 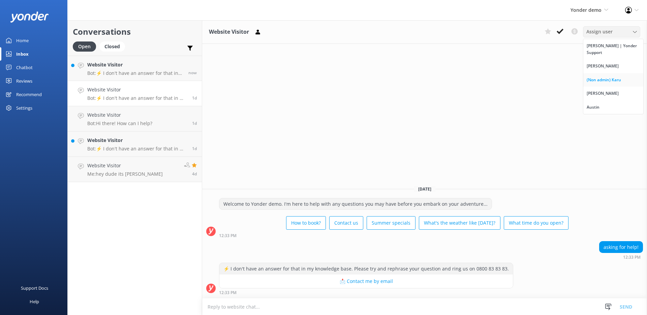 I want to click on div: Settings, so click(x=24, y=108).